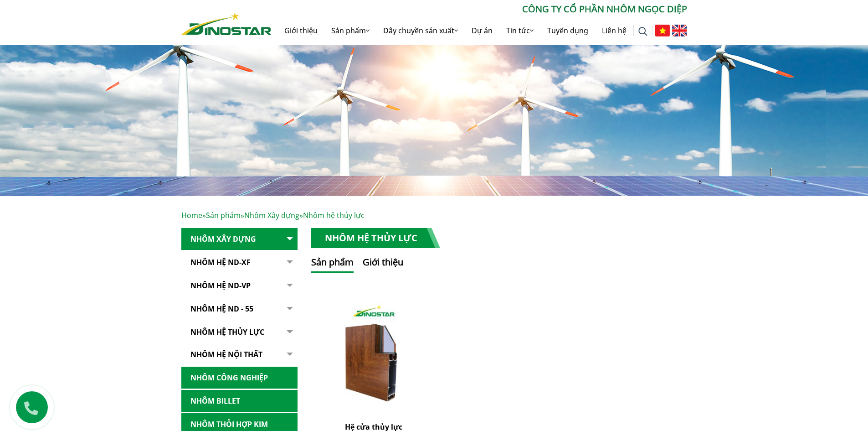  What do you see at coordinates (239, 286) in the screenshot?
I see `a: Nhôm Hệ ND-VP` at bounding box center [239, 286].